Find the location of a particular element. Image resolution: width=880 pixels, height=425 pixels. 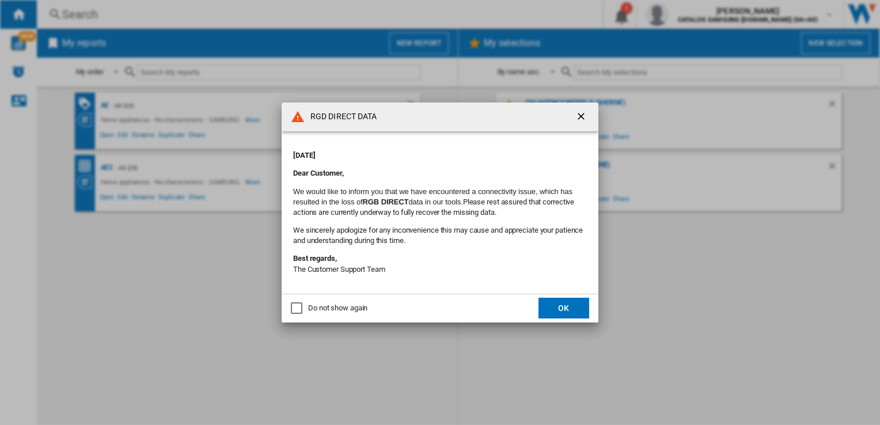

button: OK is located at coordinates (564, 308).